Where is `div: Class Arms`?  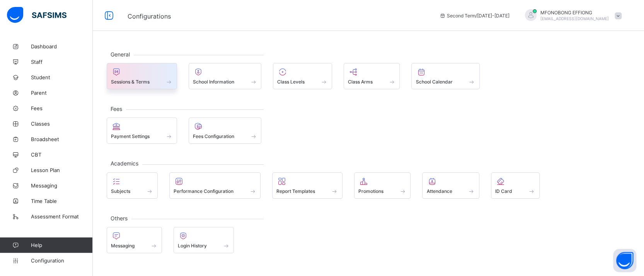
div: Class Arms is located at coordinates (372, 76).